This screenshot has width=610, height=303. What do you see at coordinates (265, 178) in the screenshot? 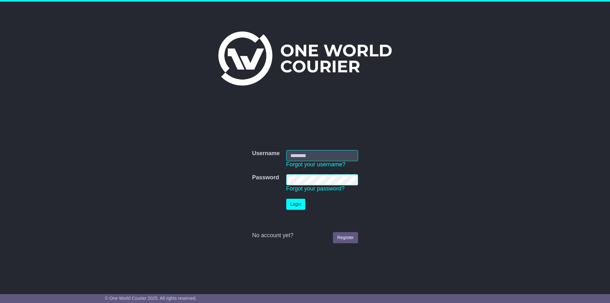
I see `label: Password` at bounding box center [265, 178].